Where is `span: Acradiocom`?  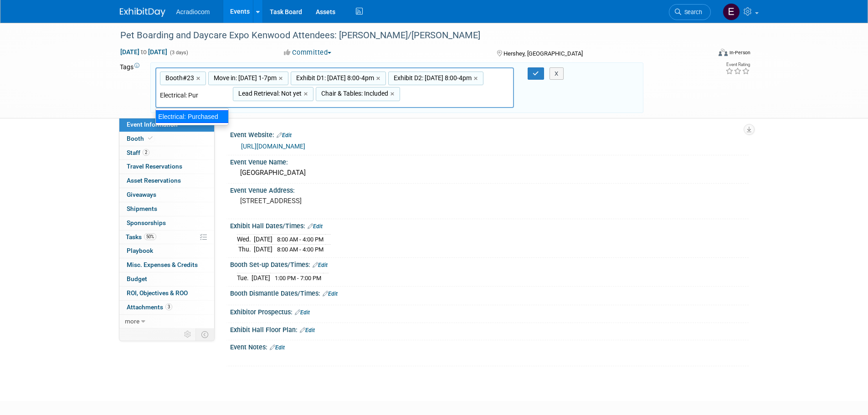
span: Acradiocom is located at coordinates (193, 12).